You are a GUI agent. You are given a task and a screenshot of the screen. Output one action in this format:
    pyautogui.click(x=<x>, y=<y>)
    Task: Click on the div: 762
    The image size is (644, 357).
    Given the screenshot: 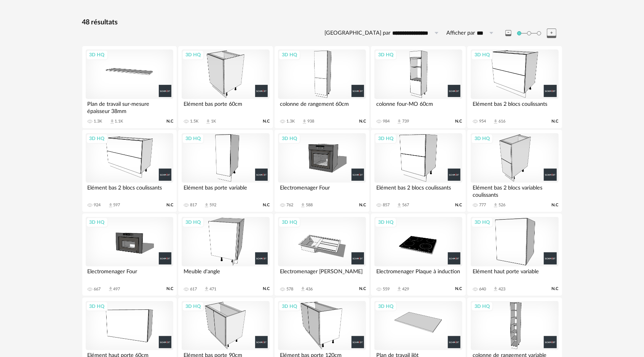 What is the action you would take?
    pyautogui.click(x=290, y=205)
    